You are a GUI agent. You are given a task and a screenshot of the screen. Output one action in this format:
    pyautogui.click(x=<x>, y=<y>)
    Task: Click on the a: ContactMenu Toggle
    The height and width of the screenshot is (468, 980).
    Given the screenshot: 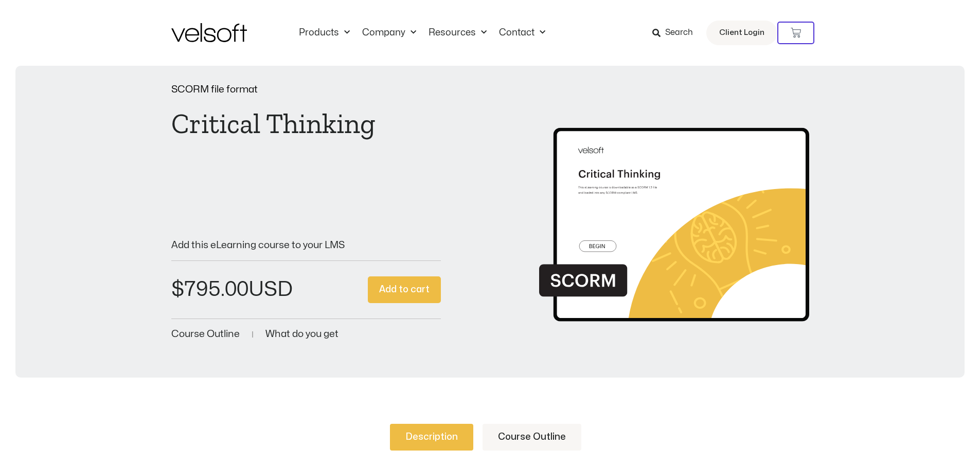 What is the action you would take?
    pyautogui.click(x=522, y=33)
    